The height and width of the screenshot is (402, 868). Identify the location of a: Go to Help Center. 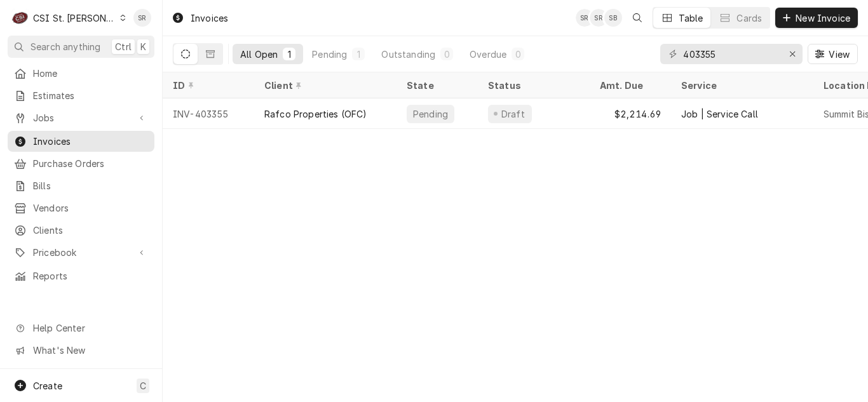
(81, 328).